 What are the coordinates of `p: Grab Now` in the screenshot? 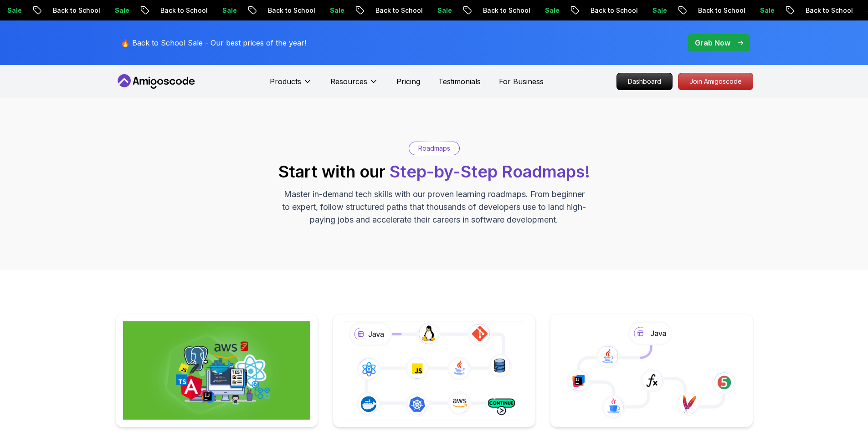 It's located at (713, 43).